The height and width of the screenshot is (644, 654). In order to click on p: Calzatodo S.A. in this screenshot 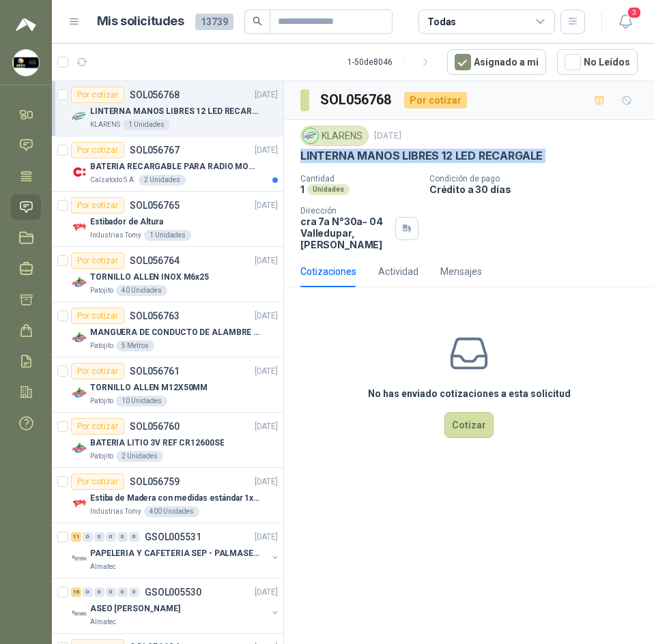, I will do `click(113, 180)`.